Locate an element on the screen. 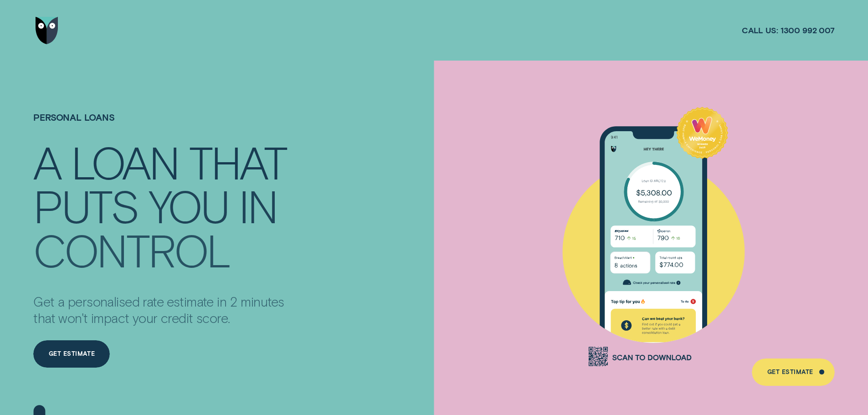  p: Get a personalised rate estimate in 2 minutes that won't impact your credit score. is located at coordinates (165, 310).